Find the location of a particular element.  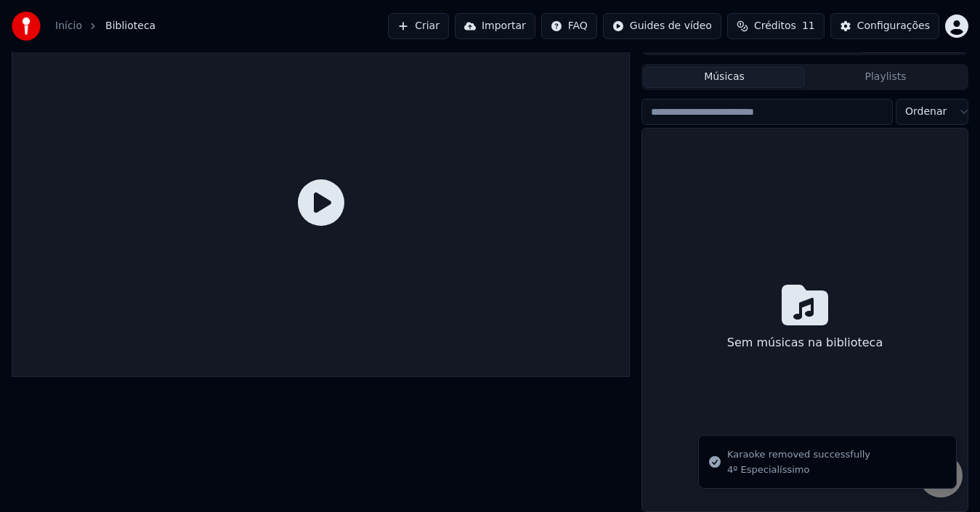

div: 4º Especialíssimo is located at coordinates (798, 470).